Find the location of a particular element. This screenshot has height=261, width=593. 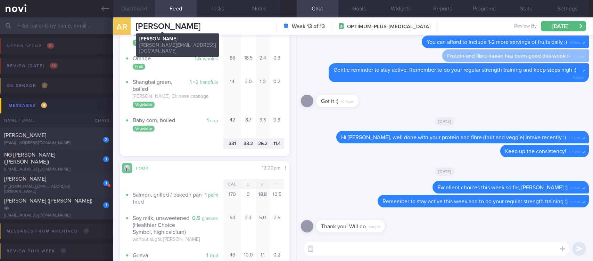

span: 6 is located at coordinates (44, 85).